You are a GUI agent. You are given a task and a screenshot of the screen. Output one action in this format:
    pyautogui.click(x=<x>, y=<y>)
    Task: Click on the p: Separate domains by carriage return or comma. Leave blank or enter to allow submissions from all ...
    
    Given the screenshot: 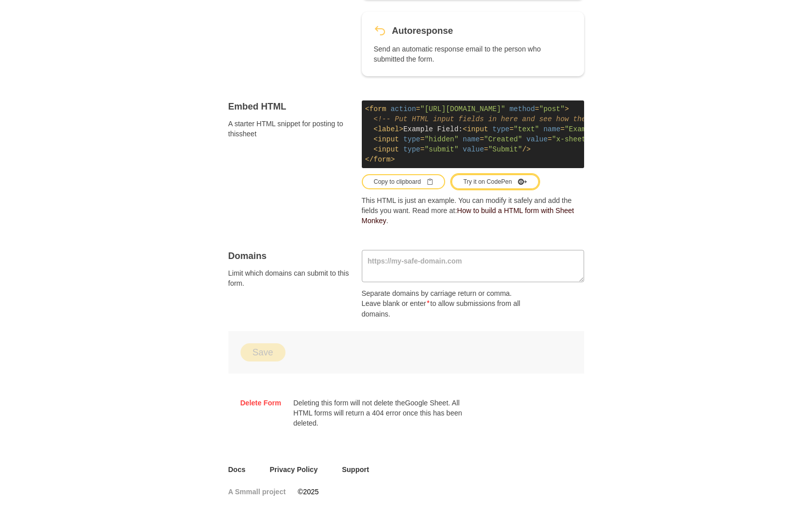 What is the action you would take?
    pyautogui.click(x=447, y=304)
    